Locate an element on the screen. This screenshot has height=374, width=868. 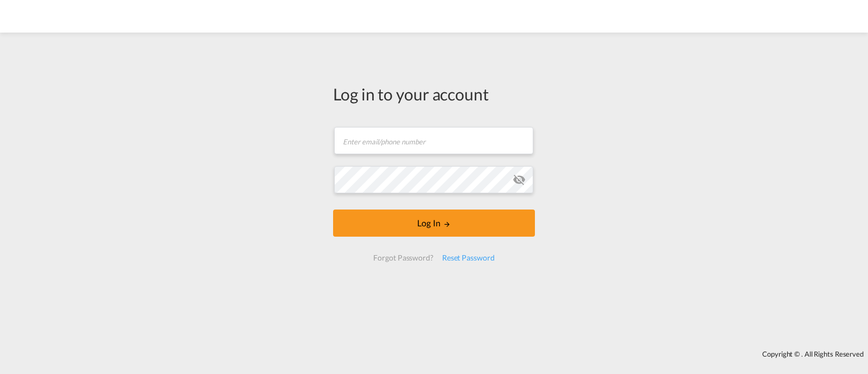
div: Reset Password is located at coordinates (468, 258).